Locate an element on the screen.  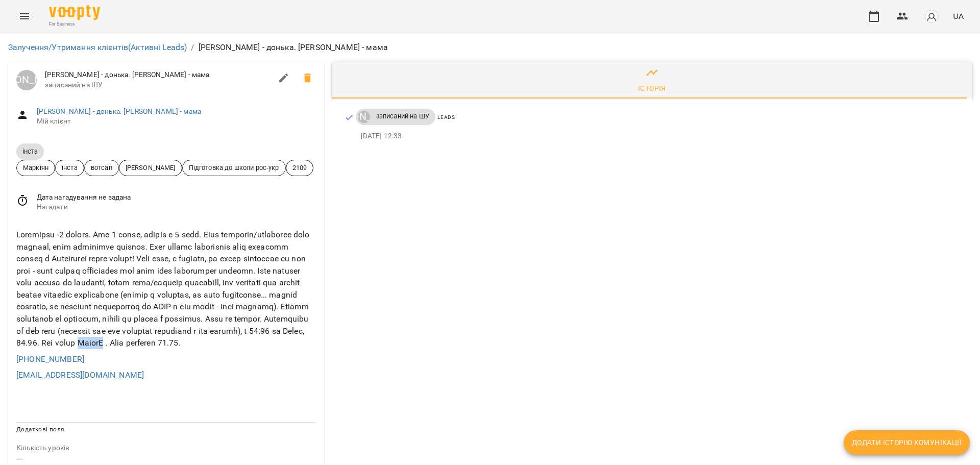
span: Додати історію комунікації is located at coordinates (906, 443).